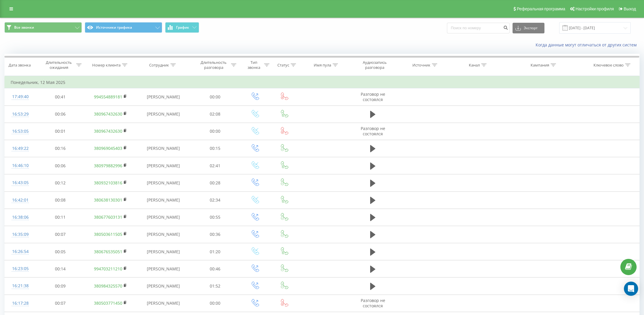  Describe the element at coordinates (20, 217) in the screenshot. I see `div: 16:38:06` at that location.